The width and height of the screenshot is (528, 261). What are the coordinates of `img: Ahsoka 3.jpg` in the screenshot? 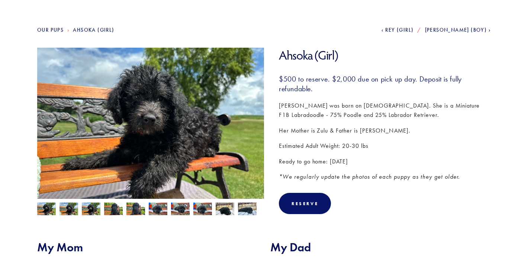 It's located at (158, 209).